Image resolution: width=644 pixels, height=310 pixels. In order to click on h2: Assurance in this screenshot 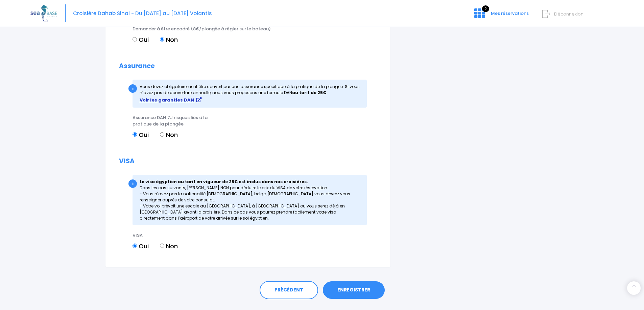, I will do `click(248, 66)`.